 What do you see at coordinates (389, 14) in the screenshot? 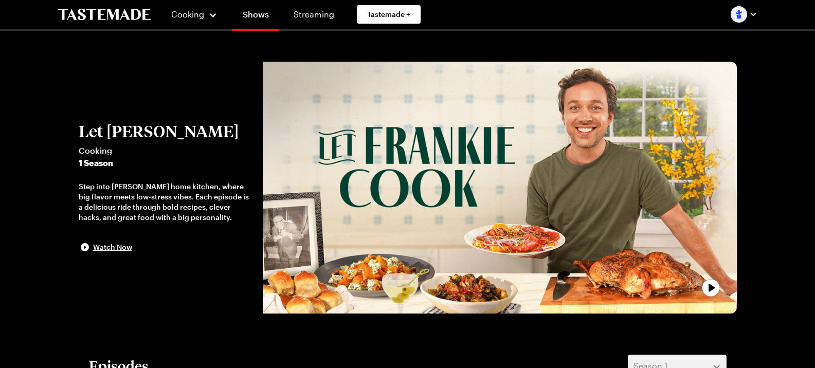
I see `span: Tastemade +` at bounding box center [389, 14].